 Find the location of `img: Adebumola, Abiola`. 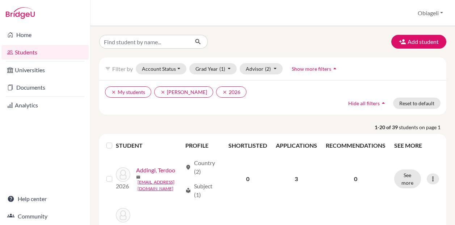

img: Adebumola, Abiola is located at coordinates (123, 215).